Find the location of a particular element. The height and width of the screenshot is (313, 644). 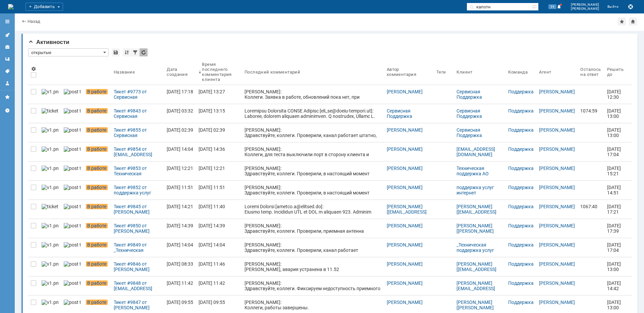

a: Теги is located at coordinates (7, 71).